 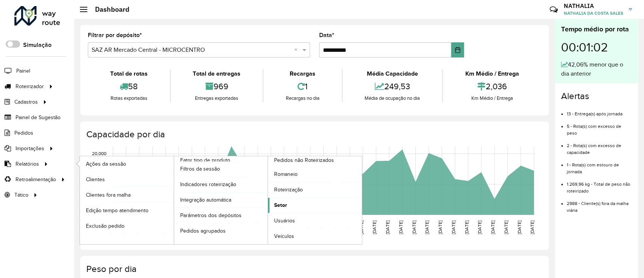 What do you see at coordinates (284, 236) in the screenshot?
I see `span: Veículos` at bounding box center [284, 236].